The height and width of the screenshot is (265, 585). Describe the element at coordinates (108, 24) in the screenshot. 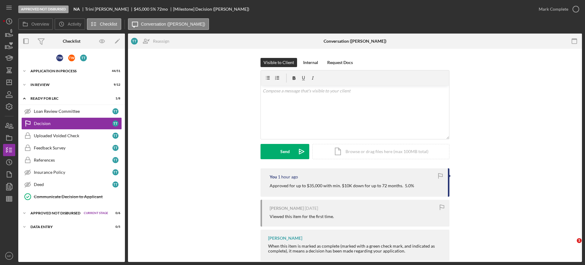

I see `label: Checklist` at that location.